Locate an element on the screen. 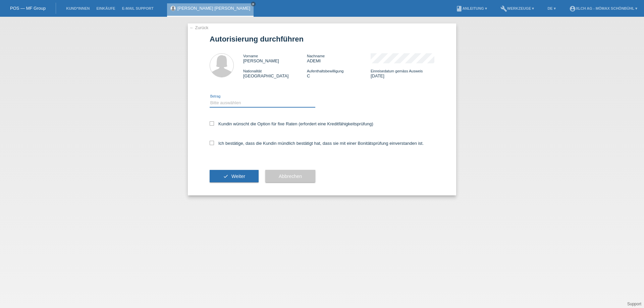 The width and height of the screenshot is (644, 308). a: Einkäufe is located at coordinates (106, 8).